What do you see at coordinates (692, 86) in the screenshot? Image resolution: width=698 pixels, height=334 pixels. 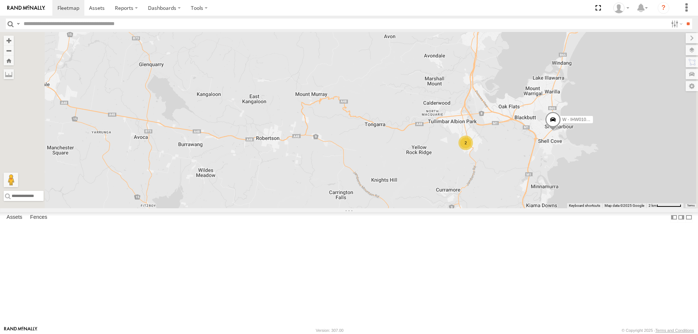 I see `label: Map Settings` at bounding box center [692, 86].